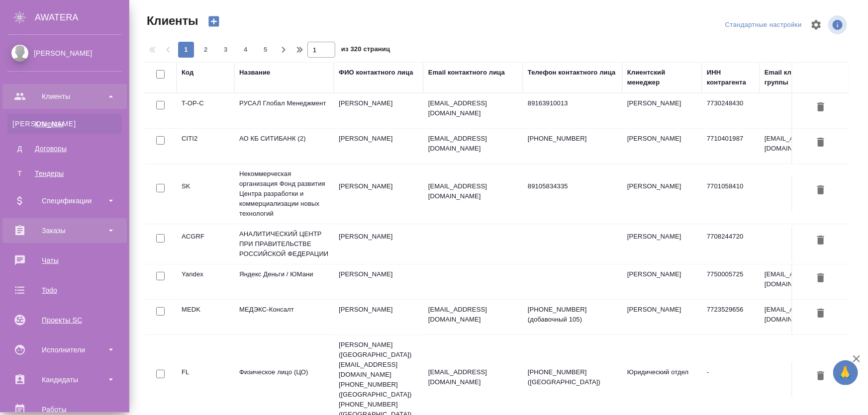  What do you see at coordinates (662, 380) in the screenshot?
I see `td: Юридический отдел` at bounding box center [662, 380].